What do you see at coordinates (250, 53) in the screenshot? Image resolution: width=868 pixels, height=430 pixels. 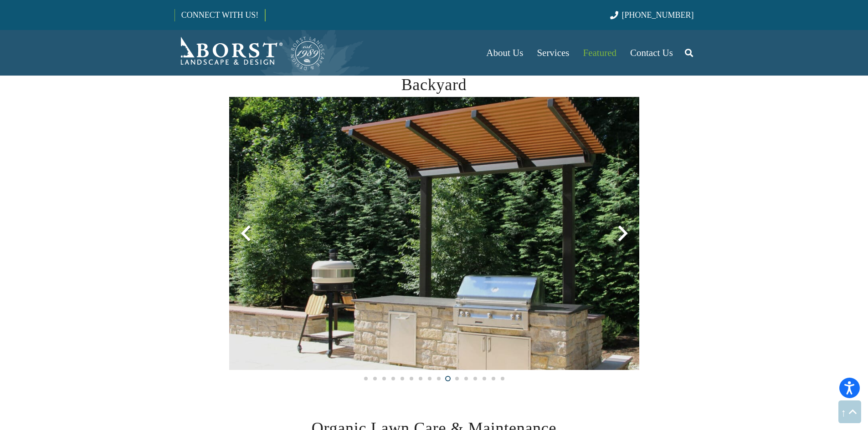 I see `a: Borst-Logo` at bounding box center [250, 53].